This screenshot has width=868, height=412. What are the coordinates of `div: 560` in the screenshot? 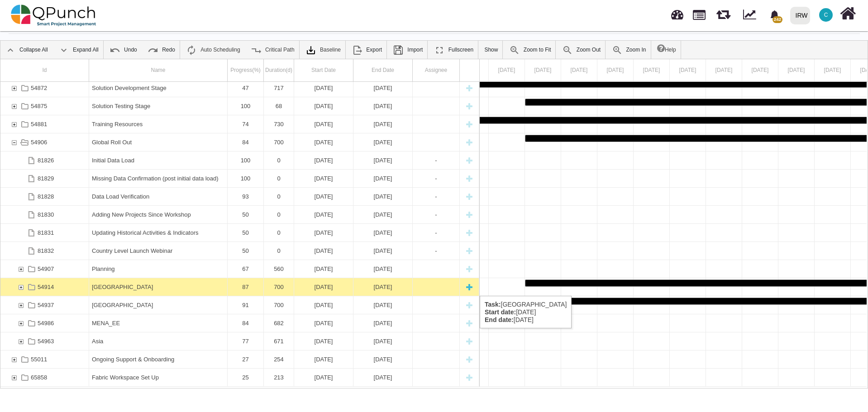 It's located at (279, 269).